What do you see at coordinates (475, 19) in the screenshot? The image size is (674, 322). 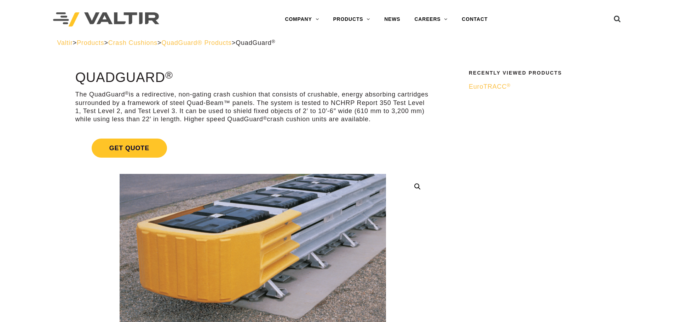 I see `a: CONTACT` at bounding box center [475, 19].